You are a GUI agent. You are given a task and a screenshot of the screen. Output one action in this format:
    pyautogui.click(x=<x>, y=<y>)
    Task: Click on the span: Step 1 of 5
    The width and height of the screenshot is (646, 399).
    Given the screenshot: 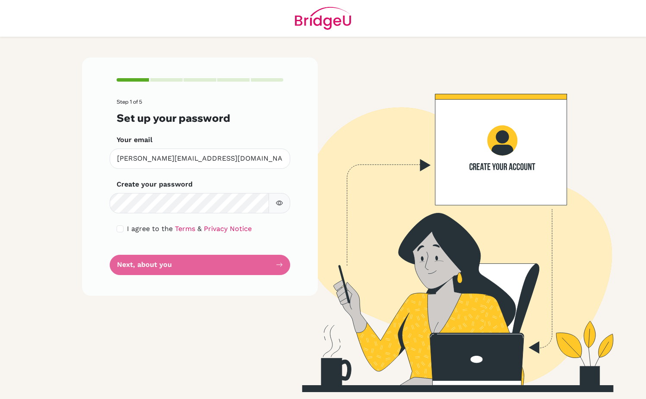 What is the action you would take?
    pyautogui.click(x=129, y=102)
    